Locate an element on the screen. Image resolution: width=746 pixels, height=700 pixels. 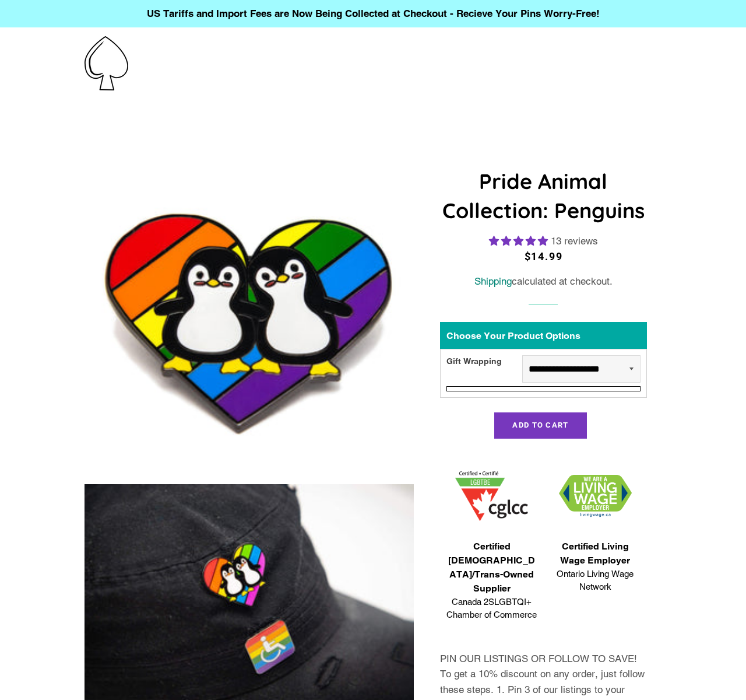
span: Certified Living Wage Employer is located at coordinates (595, 553).